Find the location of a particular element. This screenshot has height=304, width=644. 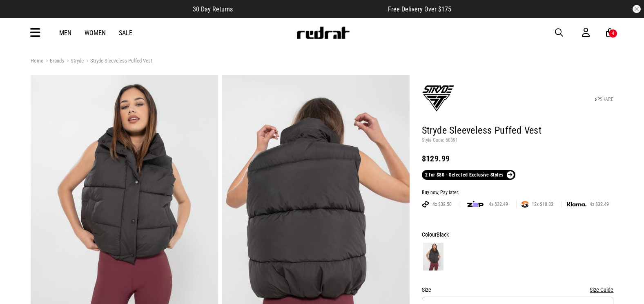

button: Size Guide is located at coordinates (602, 289).